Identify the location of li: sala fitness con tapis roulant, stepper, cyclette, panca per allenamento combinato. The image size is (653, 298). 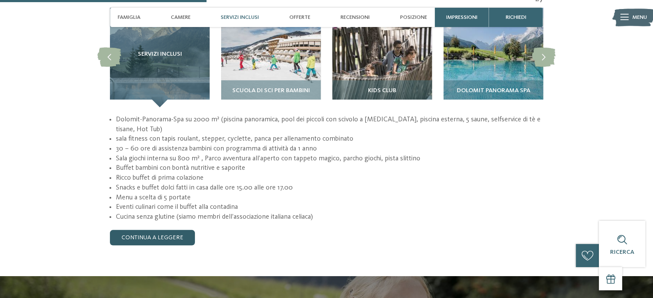
(329, 139).